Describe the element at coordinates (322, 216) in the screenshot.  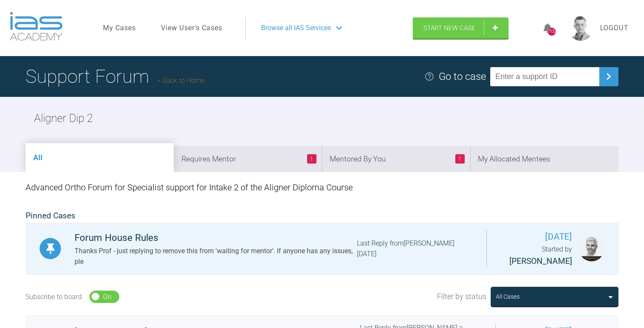
I see `h2: Pinned Cases` at that location.